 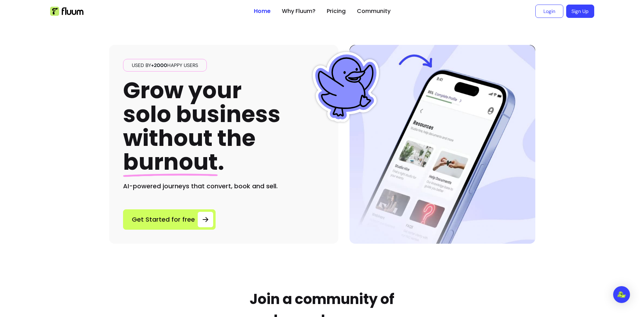 I want to click on a: Login, so click(x=549, y=11).